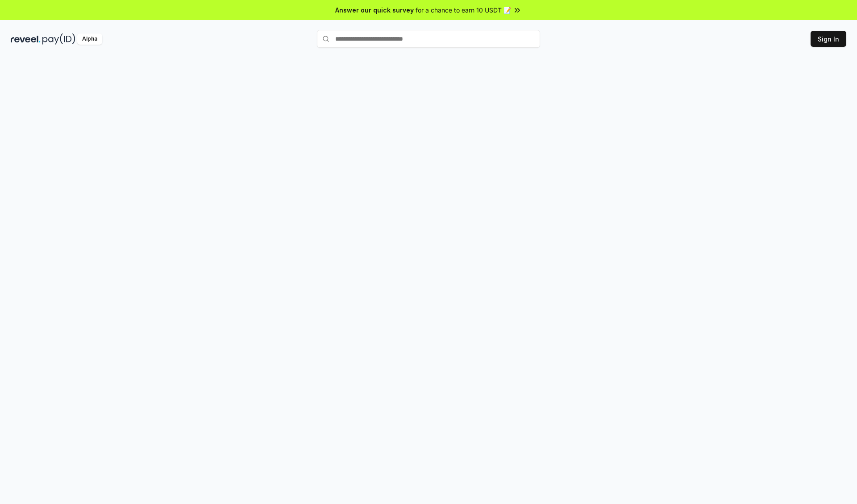 The height and width of the screenshot is (504, 857). What do you see at coordinates (59, 39) in the screenshot?
I see `img: pay_id` at bounding box center [59, 39].